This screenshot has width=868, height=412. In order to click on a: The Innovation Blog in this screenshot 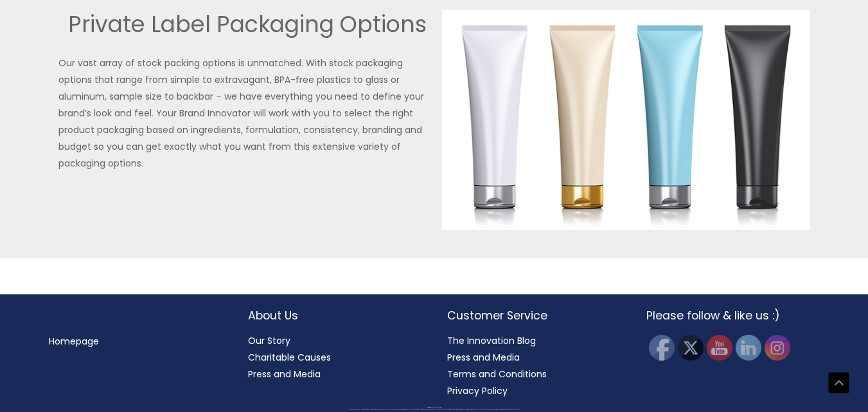, I will do `click(491, 341)`.